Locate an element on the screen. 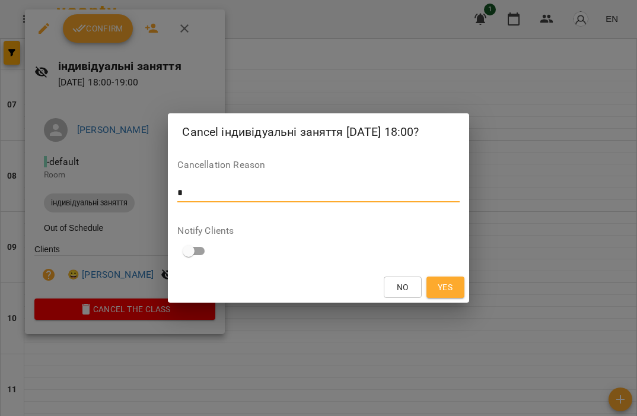 The height and width of the screenshot is (416, 637). button: No is located at coordinates (403, 287).